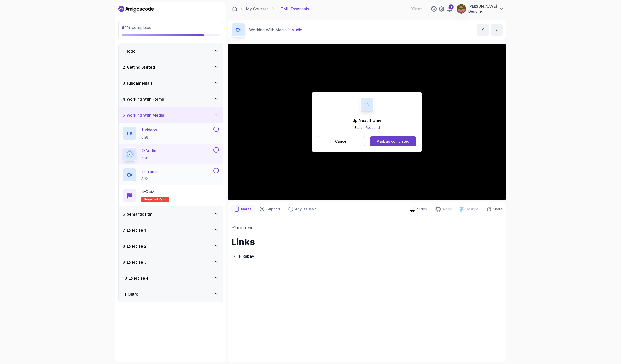 This screenshot has height=364, width=621. I want to click on button: Feedback button, so click(302, 209).